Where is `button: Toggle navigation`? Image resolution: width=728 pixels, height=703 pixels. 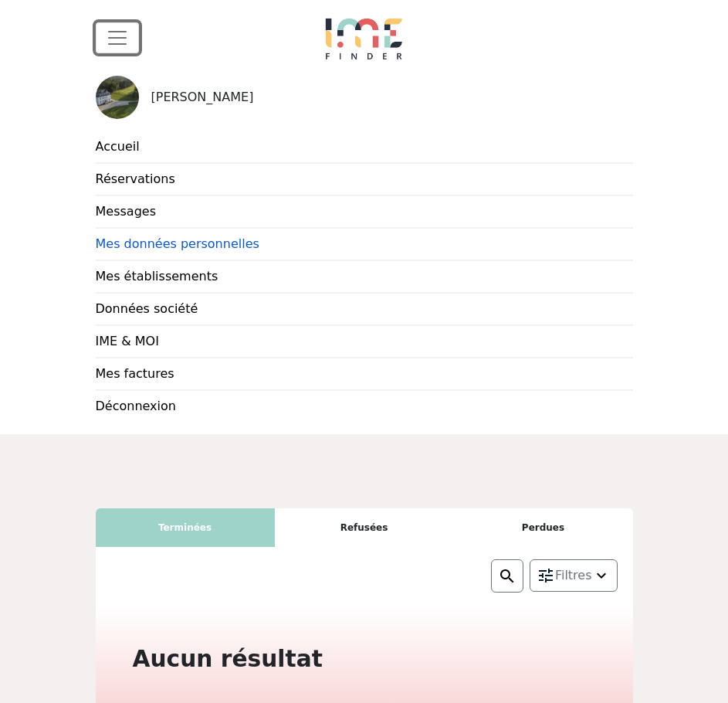 button: Toggle navigation is located at coordinates (117, 38).